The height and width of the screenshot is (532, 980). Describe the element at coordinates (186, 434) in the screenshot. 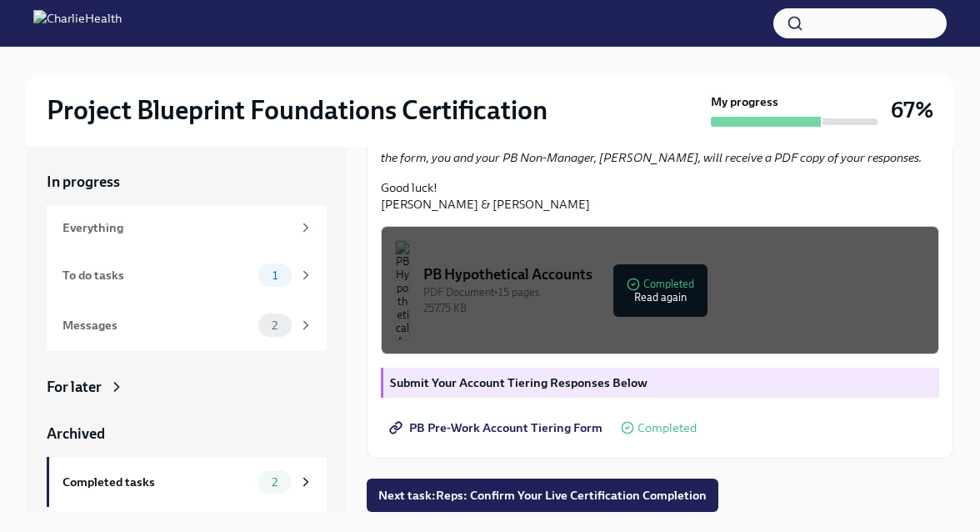

I see `div: Archived` at that location.